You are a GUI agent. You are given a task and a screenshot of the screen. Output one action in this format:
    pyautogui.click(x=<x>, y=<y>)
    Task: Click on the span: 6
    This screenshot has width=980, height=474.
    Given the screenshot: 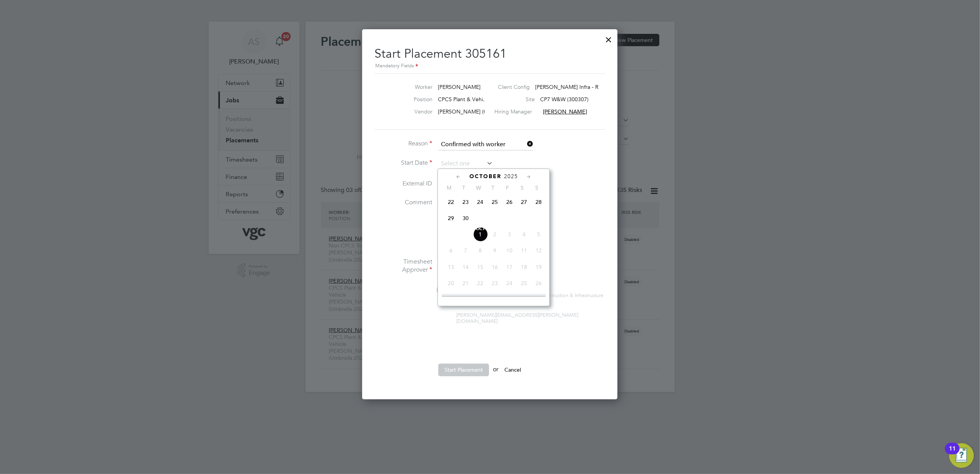 What is the action you would take?
    pyautogui.click(x=451, y=250)
    